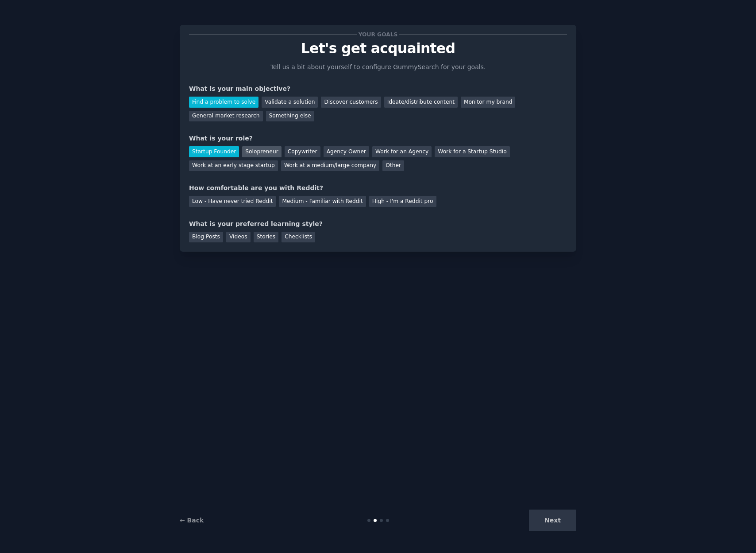 This screenshot has width=756, height=553. What do you see at coordinates (192, 520) in the screenshot?
I see `a: ← Back` at bounding box center [192, 520].